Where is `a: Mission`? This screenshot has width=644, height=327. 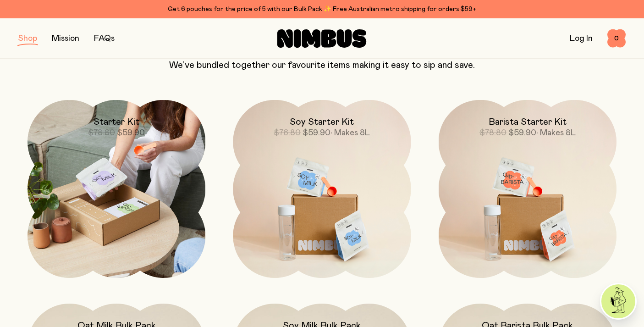 a: Mission is located at coordinates (65, 39).